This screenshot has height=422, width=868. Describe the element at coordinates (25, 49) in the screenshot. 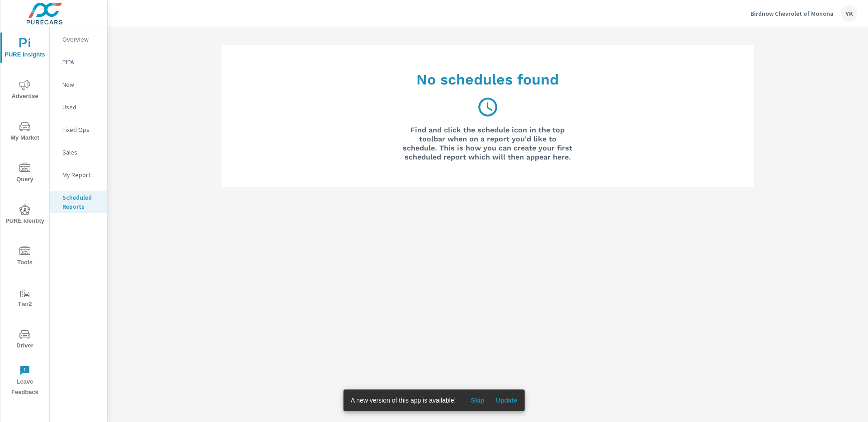

I see `span: PURE Insights` at that location.